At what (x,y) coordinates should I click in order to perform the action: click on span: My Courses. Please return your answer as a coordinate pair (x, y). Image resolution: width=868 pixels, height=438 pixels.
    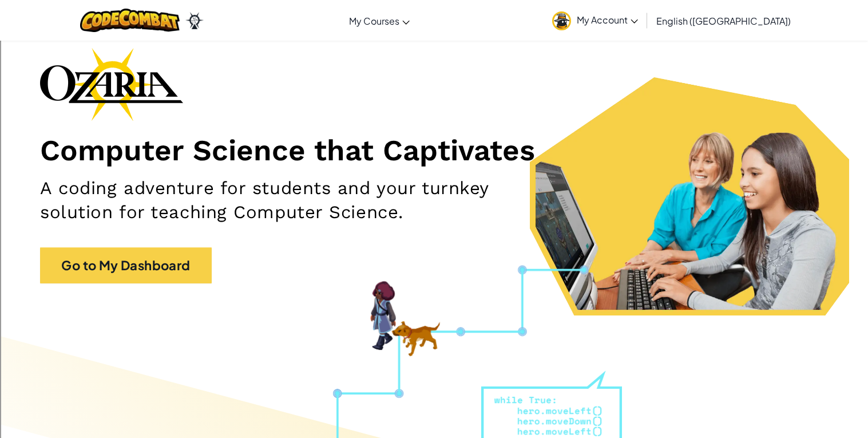
    Looking at the image, I should click on (374, 21).